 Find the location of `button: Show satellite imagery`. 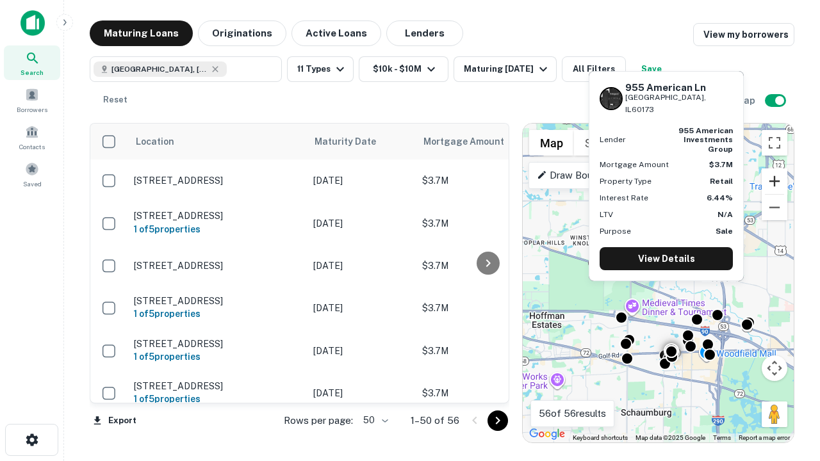

button: Show satellite imagery is located at coordinates (605, 143).